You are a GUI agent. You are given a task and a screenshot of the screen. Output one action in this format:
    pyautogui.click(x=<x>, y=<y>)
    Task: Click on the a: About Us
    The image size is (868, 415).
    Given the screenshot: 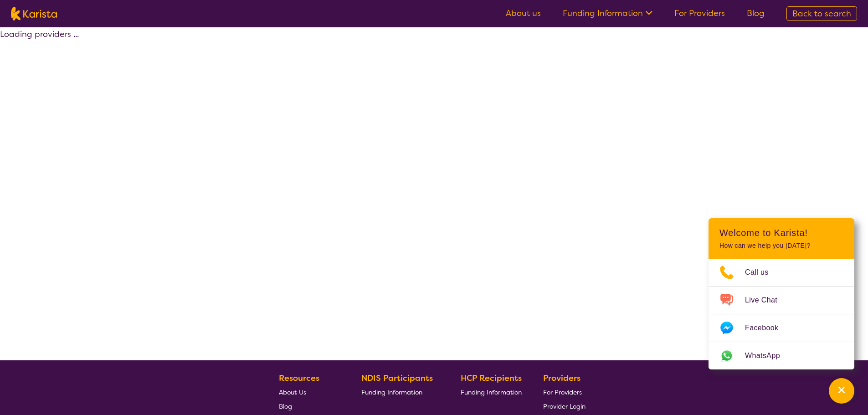 What is the action you would take?
    pyautogui.click(x=309, y=392)
    